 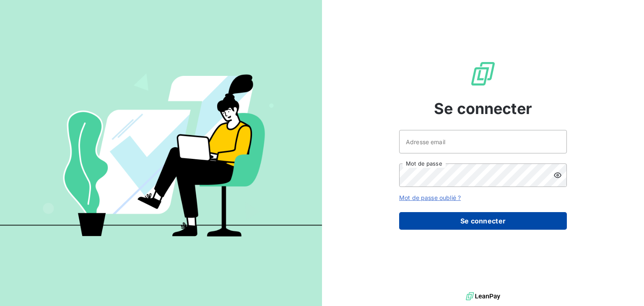 I want to click on a: Mot de passe oublié ?, so click(x=430, y=197).